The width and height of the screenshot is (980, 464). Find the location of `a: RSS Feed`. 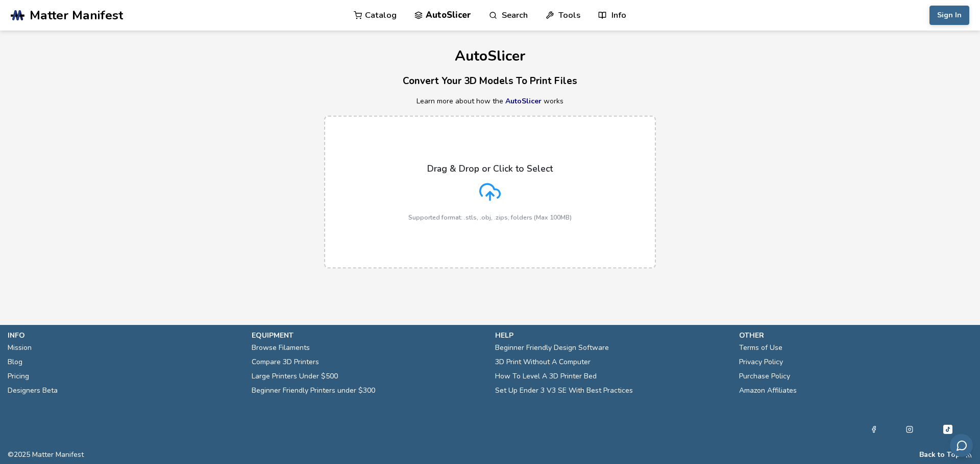

a: RSS Feed is located at coordinates (968, 455).